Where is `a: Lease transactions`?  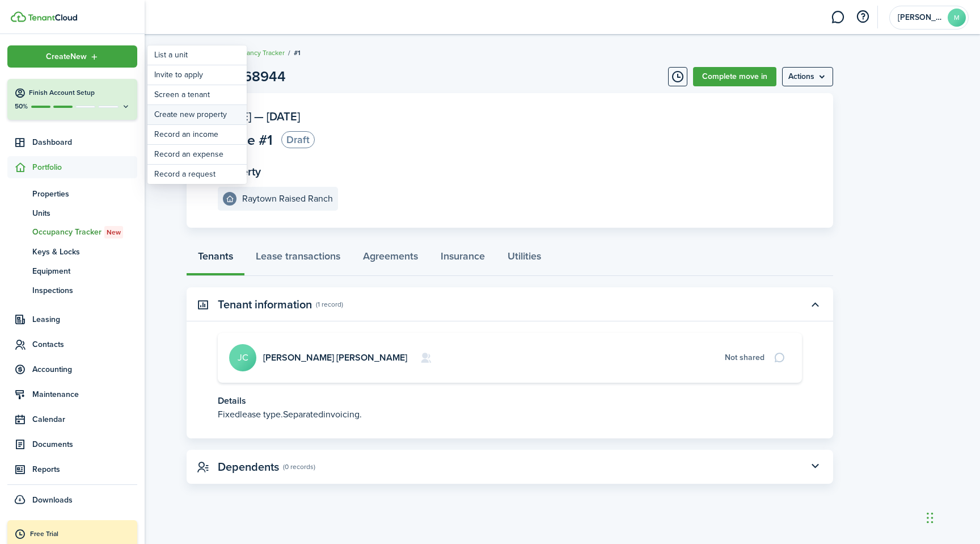
a: Lease transactions is located at coordinates (298, 258).